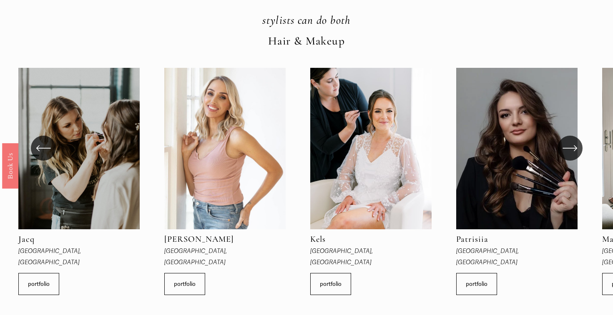 This screenshot has height=315, width=613. I want to click on button: Previous, so click(43, 148).